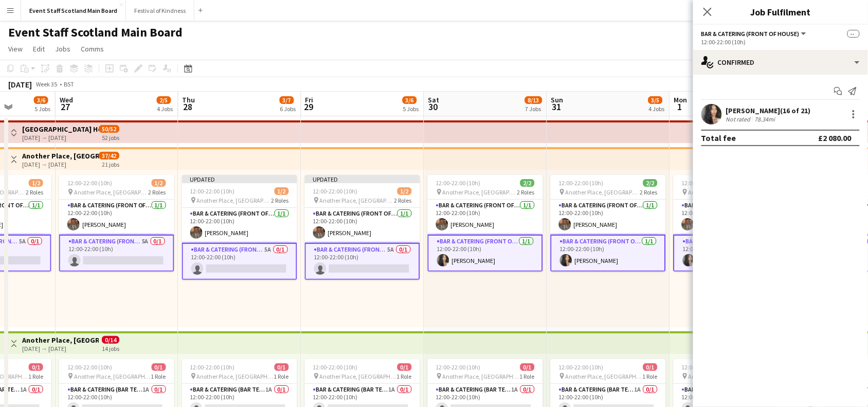  Describe the element at coordinates (781, 41) in the screenshot. I see `div: 12:00-22:00 (10h)` at that location.